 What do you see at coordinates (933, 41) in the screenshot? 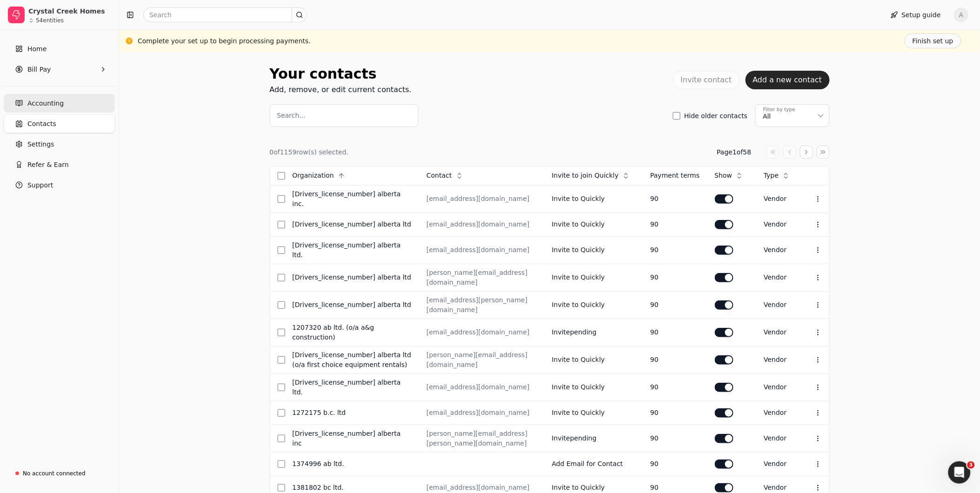
I see `button: Finish set up` at bounding box center [933, 41].